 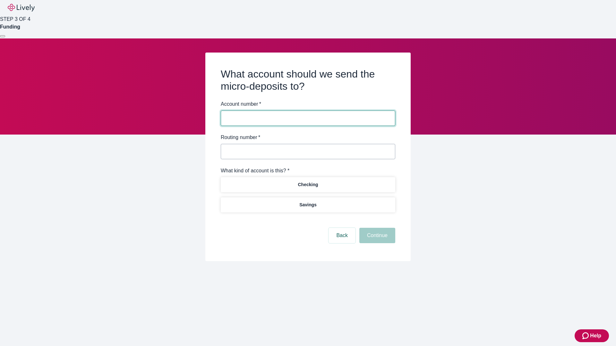 I want to click on button: Checking, so click(x=308, y=185).